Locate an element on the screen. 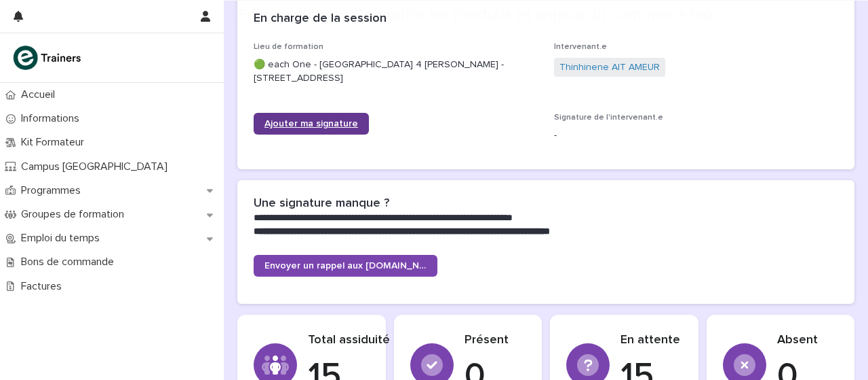 The height and width of the screenshot is (380, 868). a: Ajouter ma signature is located at coordinates (311, 124).